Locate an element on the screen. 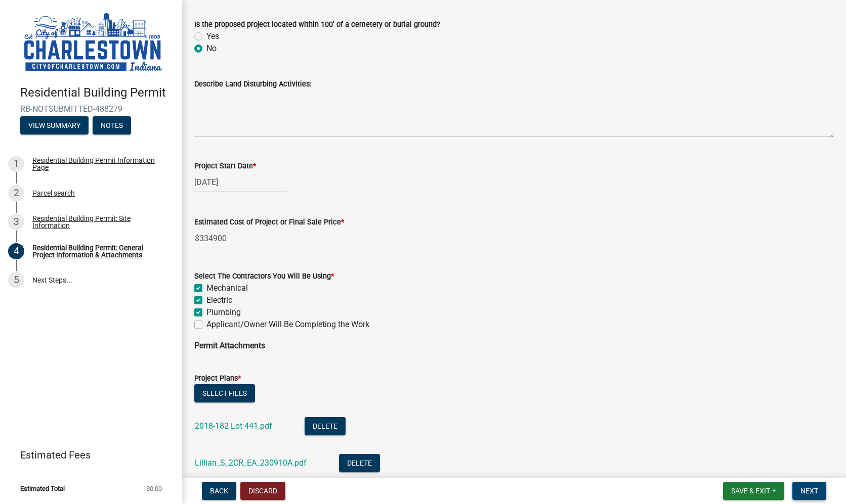  label: Plumbing is located at coordinates (223, 313).